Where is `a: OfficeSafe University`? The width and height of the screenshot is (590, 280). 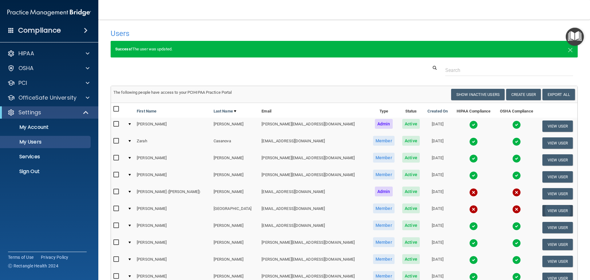 a: OfficeSafe University is located at coordinates (48, 98).